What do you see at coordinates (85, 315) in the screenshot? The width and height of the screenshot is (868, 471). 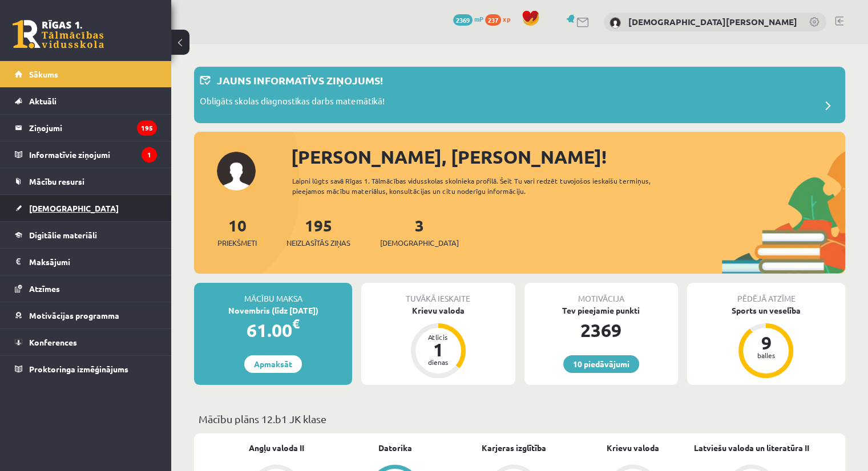 I see `a: Motivācijas programma` at bounding box center [85, 315].